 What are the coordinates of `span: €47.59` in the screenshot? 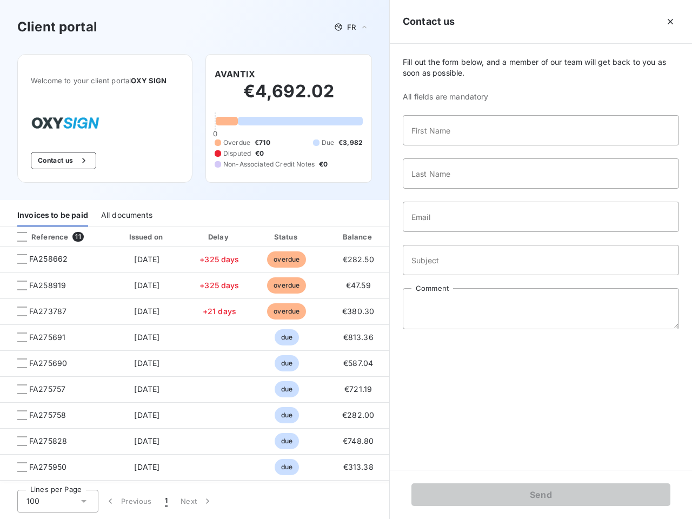 It's located at (358, 285).